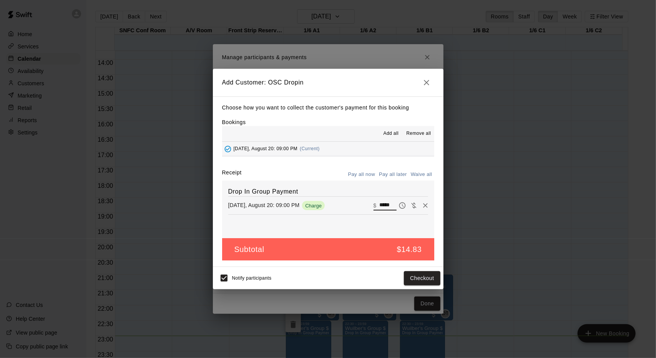  Describe the element at coordinates (422, 278) in the screenshot. I see `button: Checkout` at that location.